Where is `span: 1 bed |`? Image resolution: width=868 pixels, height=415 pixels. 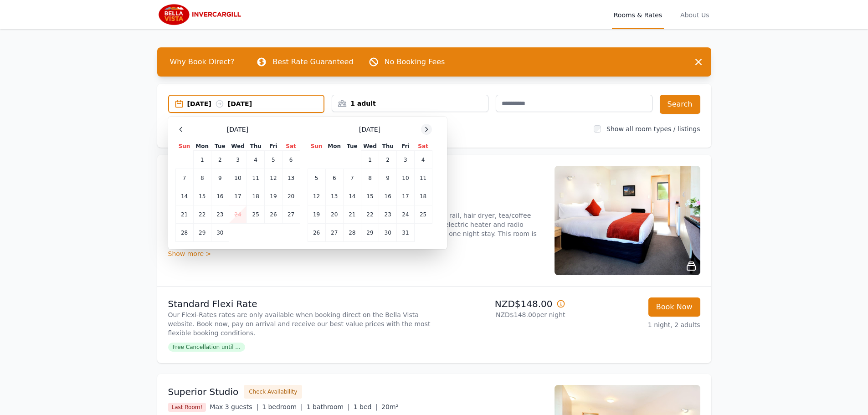
span: 1 bed | is located at coordinates (366, 407).